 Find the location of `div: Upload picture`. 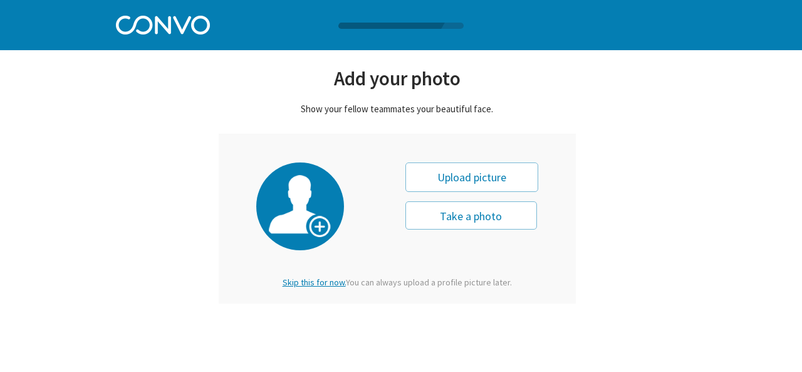

div: Upload picture is located at coordinates (472, 177).